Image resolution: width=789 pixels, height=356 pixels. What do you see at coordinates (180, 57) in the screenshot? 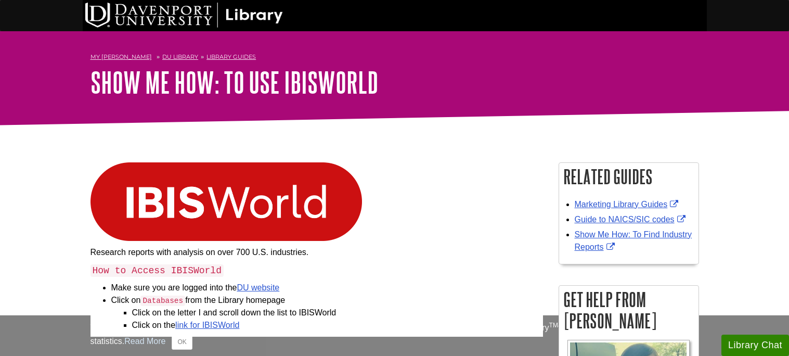
I see `a: DU Library` at bounding box center [180, 57].